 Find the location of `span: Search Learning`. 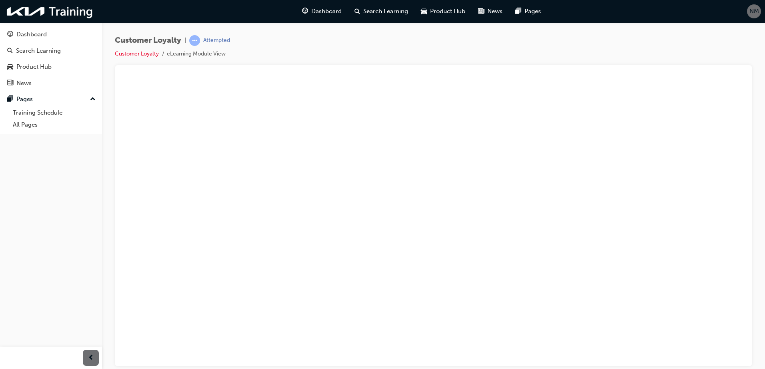

span: Search Learning is located at coordinates (385, 11).